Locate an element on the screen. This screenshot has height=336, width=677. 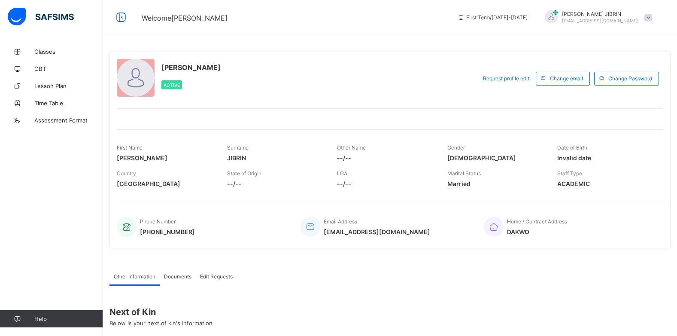
span: Invalid date is located at coordinates (606, 158).